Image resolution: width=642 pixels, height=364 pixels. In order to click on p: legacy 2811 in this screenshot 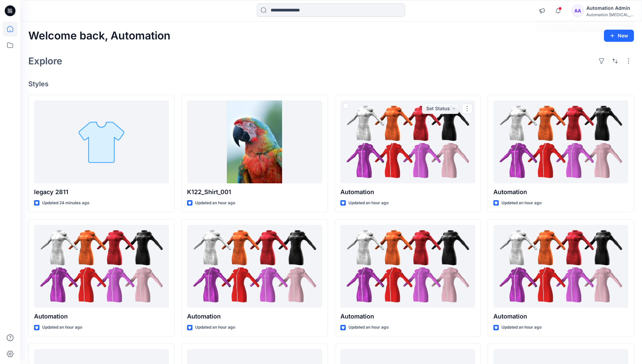, I will do `click(102, 192)`.